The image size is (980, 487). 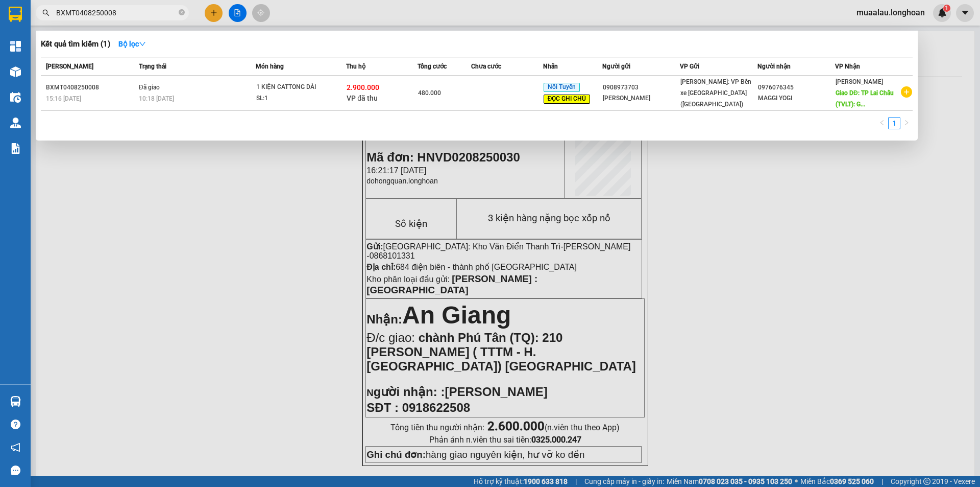 What do you see at coordinates (15, 46) in the screenshot?
I see `img: dashboard-icon` at bounding box center [15, 46].